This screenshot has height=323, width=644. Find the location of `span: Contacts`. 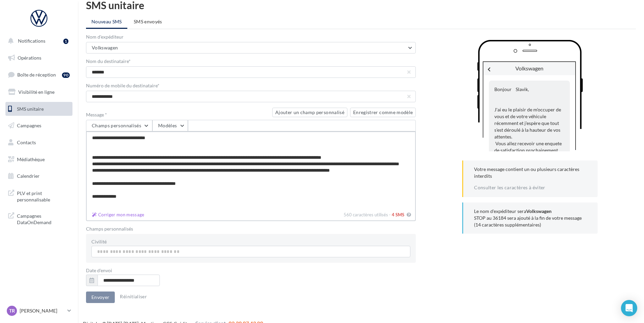

span: Contacts is located at coordinates (26, 142).